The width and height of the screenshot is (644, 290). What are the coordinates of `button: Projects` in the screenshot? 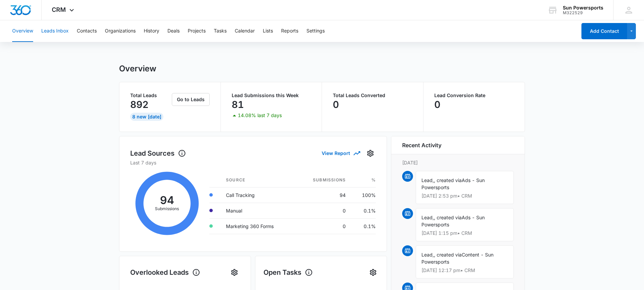 It's located at (197, 31).